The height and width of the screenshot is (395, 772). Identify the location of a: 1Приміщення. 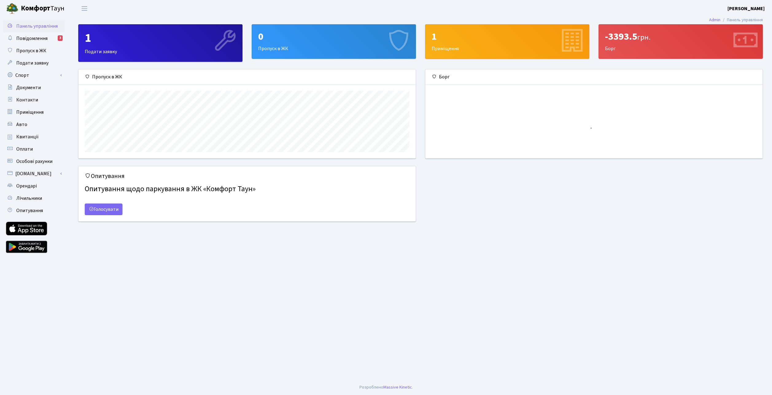
(507, 41).